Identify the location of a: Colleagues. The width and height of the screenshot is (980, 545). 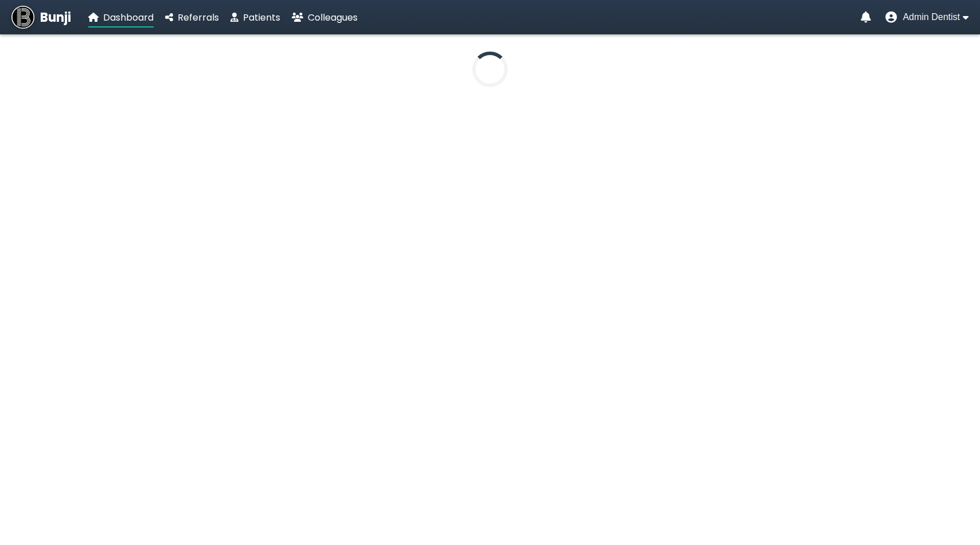
(324, 17).